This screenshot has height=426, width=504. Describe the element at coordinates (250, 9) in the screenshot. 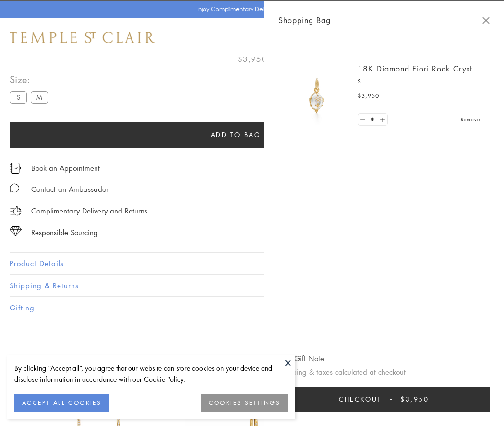

I see `p: Enjoy Complimentary Delivery & Returns` at that location.